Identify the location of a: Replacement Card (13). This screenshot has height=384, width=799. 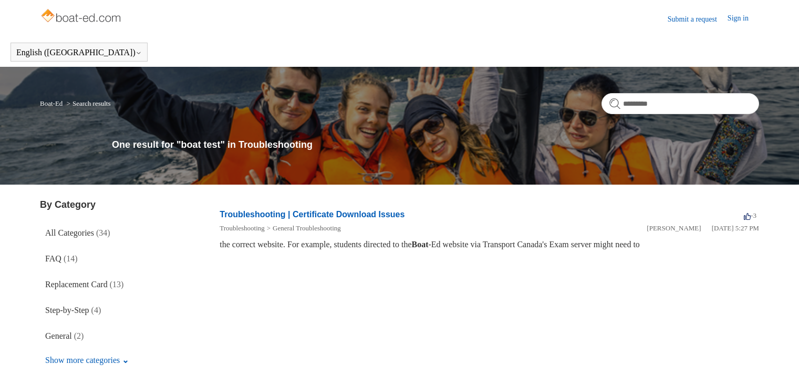
(112, 284).